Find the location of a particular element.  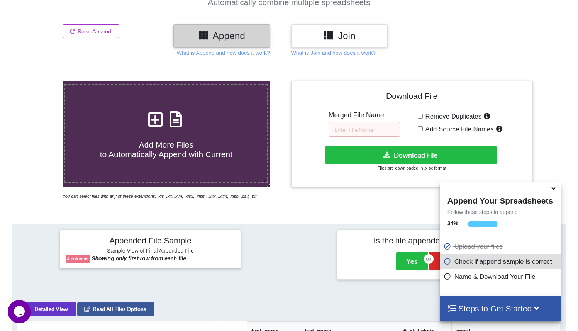

p: What is Append and how does it work? is located at coordinates (223, 53).